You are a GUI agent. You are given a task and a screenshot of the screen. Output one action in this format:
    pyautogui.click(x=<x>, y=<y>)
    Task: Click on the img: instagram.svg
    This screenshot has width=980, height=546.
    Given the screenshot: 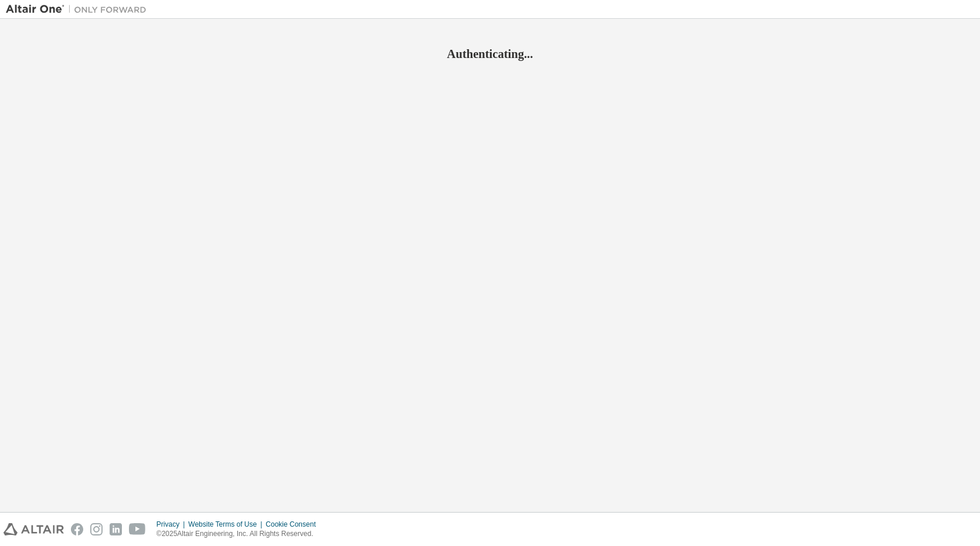 What is the action you would take?
    pyautogui.click(x=96, y=529)
    